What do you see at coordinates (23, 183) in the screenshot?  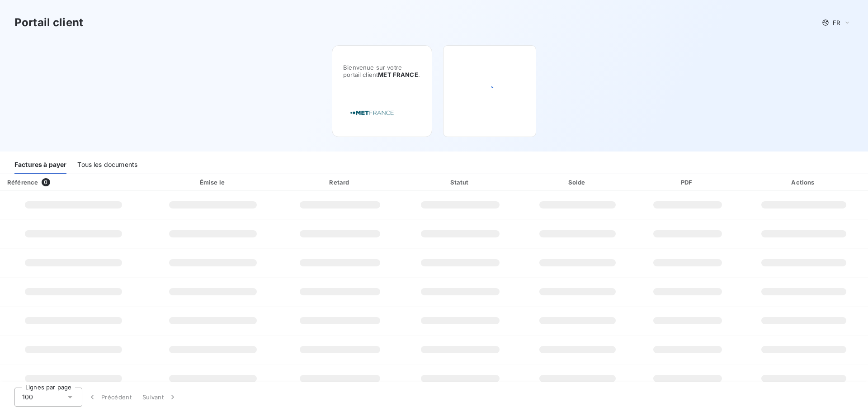 I see `div: Référence` at bounding box center [23, 183].